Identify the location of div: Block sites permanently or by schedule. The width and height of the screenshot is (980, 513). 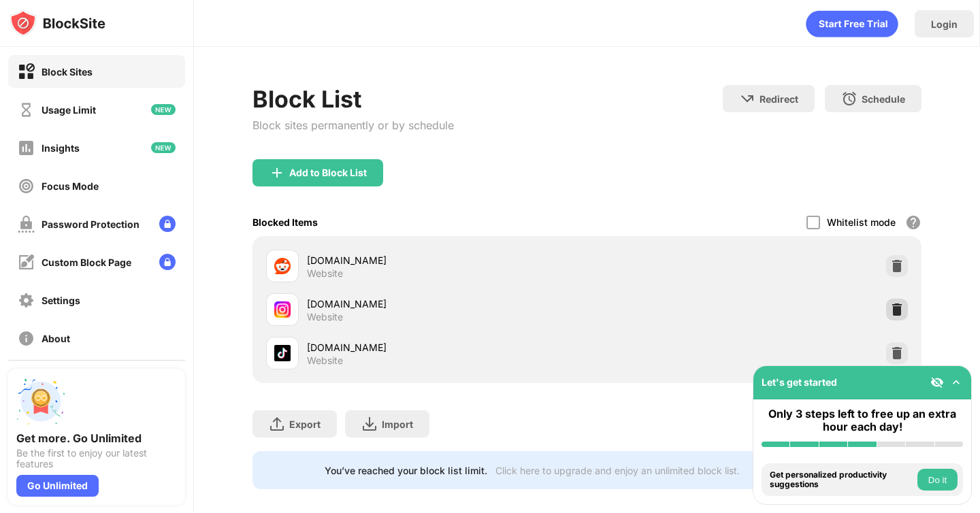
(353, 125).